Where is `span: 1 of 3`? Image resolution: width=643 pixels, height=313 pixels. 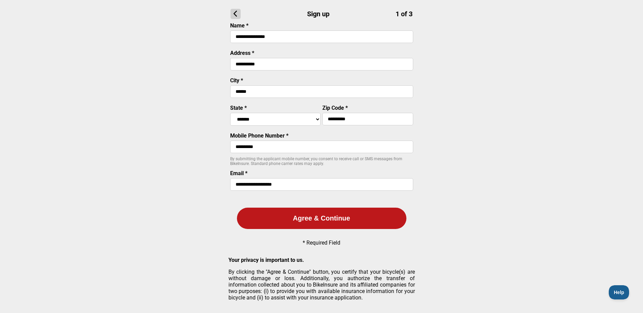 span: 1 of 3 is located at coordinates (404, 14).